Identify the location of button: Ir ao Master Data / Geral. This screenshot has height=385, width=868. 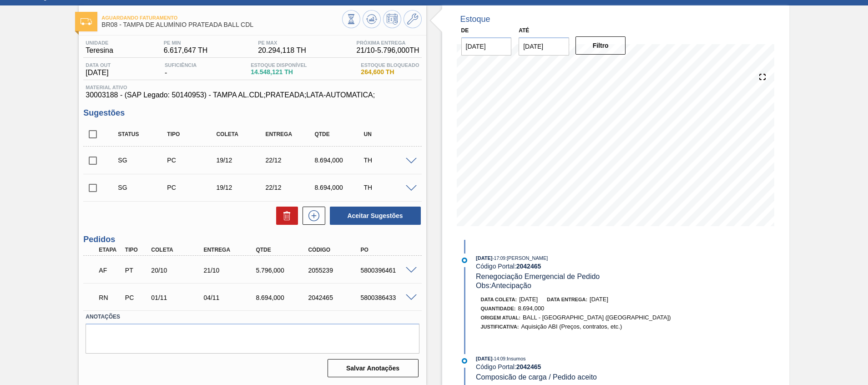
(412, 19).